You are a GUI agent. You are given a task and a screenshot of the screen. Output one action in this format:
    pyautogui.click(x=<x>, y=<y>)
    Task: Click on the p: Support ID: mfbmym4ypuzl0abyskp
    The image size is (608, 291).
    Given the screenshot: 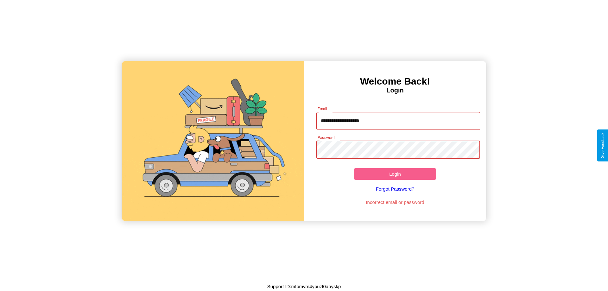 What is the action you would take?
    pyautogui.click(x=304, y=286)
    